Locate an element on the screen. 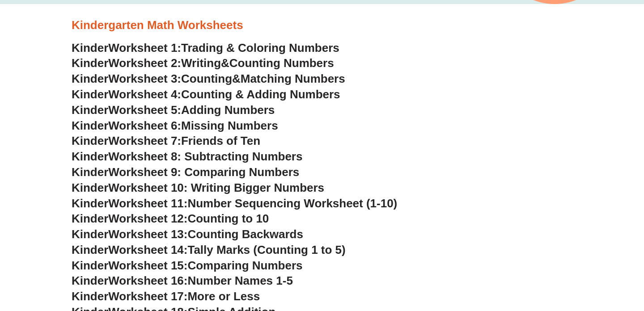 The height and width of the screenshot is (311, 644). a: KinderWorksheet 4:Counting & Adding Numbers is located at coordinates (205, 94).